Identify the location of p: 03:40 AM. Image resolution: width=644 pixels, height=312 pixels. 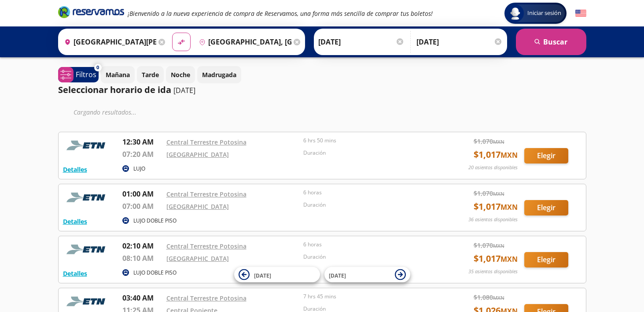
(142, 298).